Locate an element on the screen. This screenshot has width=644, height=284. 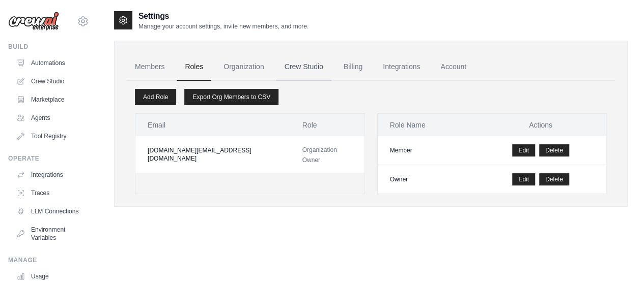
a: Automations is located at coordinates (50, 63).